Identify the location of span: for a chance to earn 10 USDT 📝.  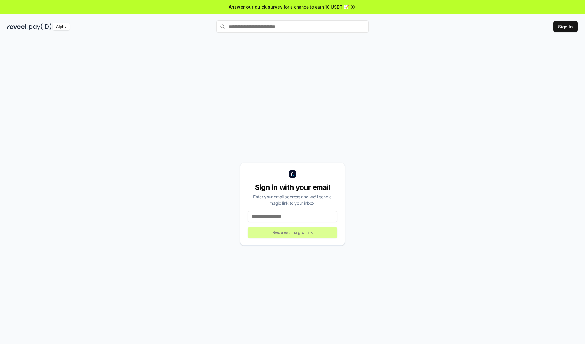
(316, 7).